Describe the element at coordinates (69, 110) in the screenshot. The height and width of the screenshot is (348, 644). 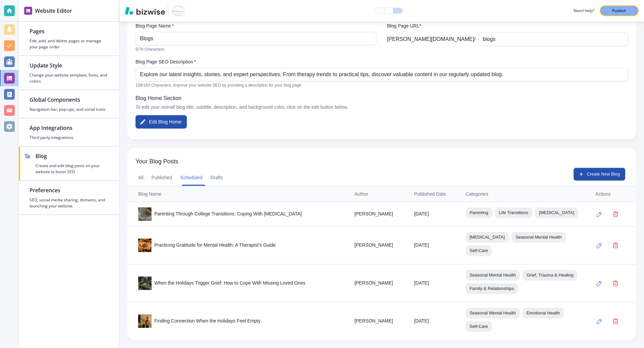
I see `h4: Navigation bar, pop-ups, and social icons` at that location.